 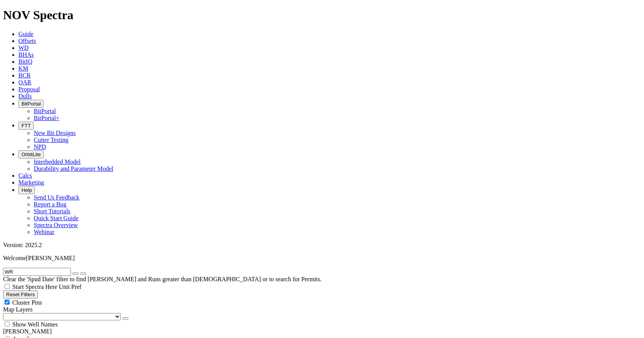 What do you see at coordinates (56, 225) in the screenshot?
I see `a: Spectra Overview` at bounding box center [56, 225].